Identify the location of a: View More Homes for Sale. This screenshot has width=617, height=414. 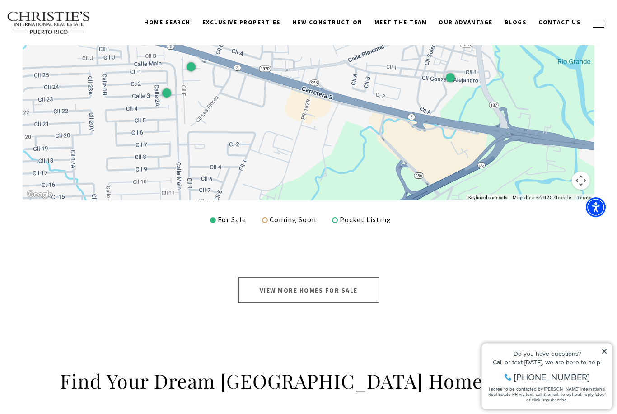
(308, 290).